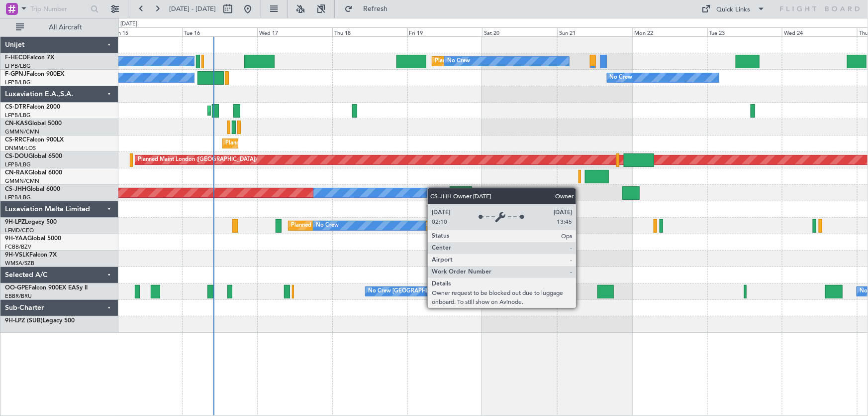  I want to click on a: FCBB/BZV, so click(18, 247).